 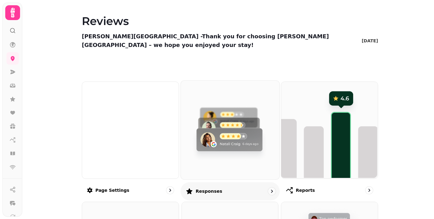 What do you see at coordinates (130, 130) in the screenshot?
I see `img: Thank you for choosing Sutherland House – we hope you enjoyed your stay!` at bounding box center [130, 130].